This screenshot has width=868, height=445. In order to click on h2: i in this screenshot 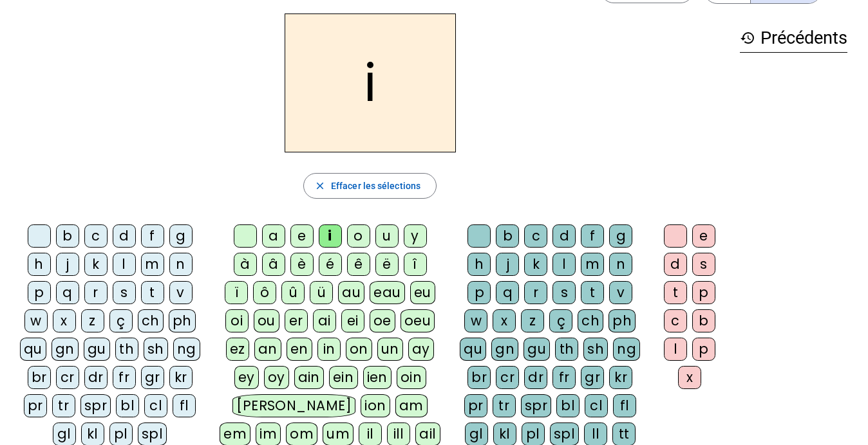, I will do `click(371, 83)`.